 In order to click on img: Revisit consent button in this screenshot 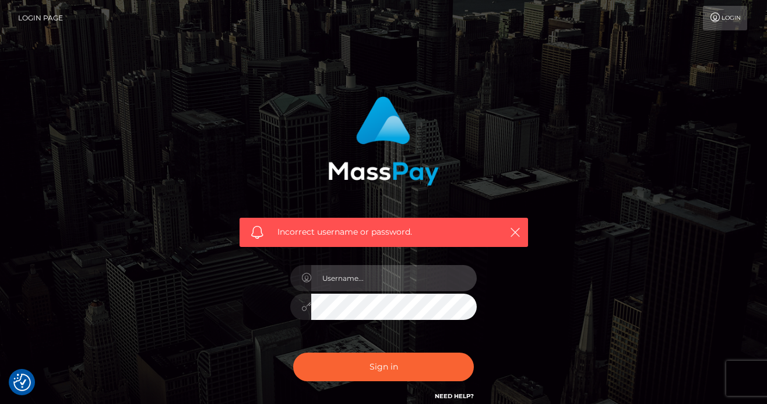, I will do `click(22, 382)`.